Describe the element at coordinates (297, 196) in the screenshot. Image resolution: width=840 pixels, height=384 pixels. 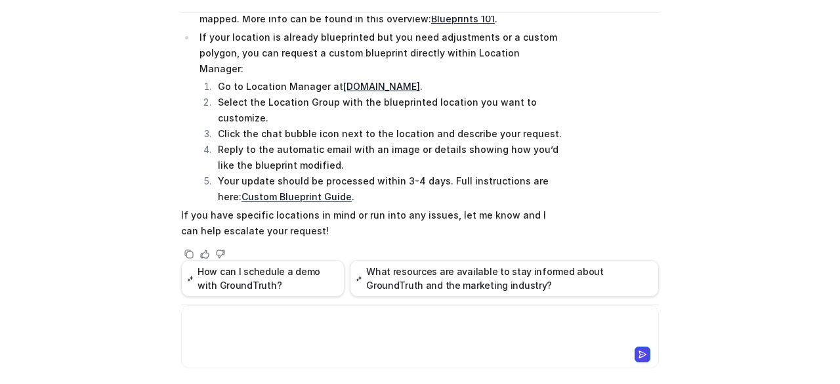
I see `a: Custom Blueprint Guide` at that location.